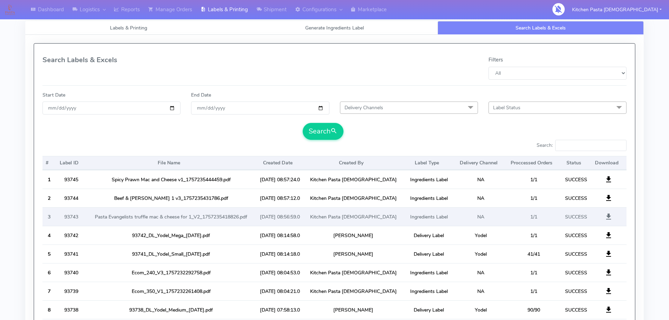 This screenshot has width=669, height=320. Describe the element at coordinates (507, 108) in the screenshot. I see `span: Label Status` at that location.